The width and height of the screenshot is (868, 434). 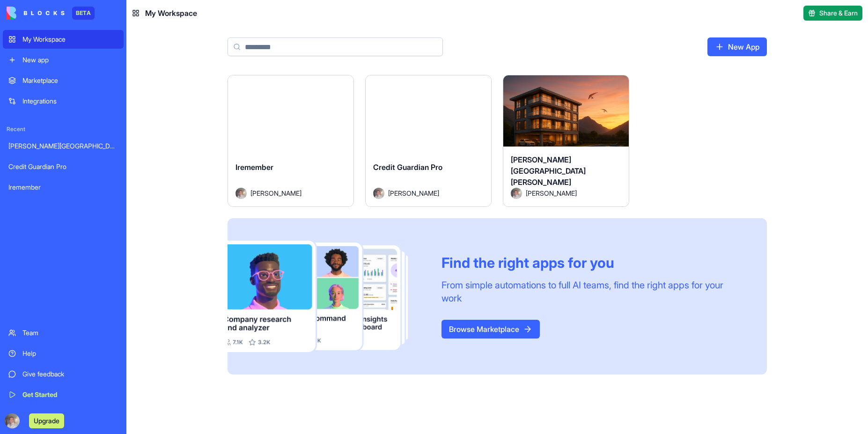 What do you see at coordinates (70, 101) in the screenshot?
I see `div: Integrations` at bounding box center [70, 101].